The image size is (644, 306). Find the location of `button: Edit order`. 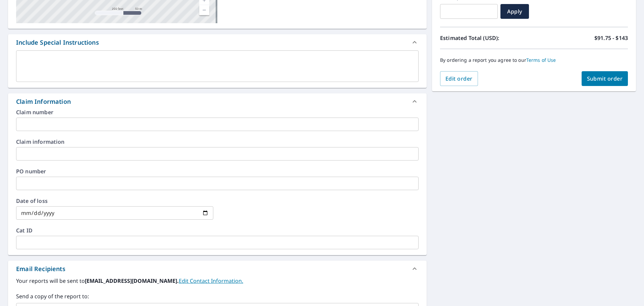

button: Edit order is located at coordinates (459, 79).